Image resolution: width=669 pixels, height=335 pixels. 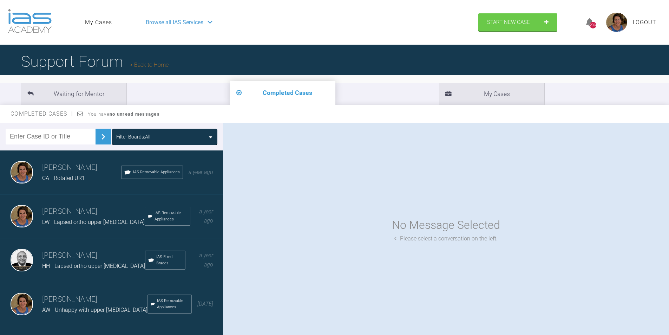 What do you see at coordinates (95, 61) in the screenshot?
I see `h1: Support Forum` at bounding box center [95, 61].